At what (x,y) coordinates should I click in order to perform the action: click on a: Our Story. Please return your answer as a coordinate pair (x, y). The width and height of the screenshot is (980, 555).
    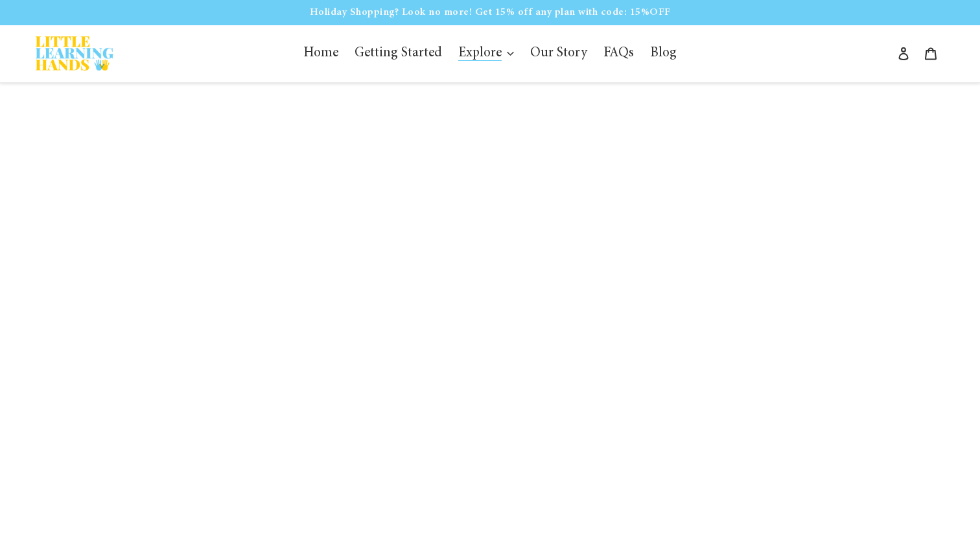
    Looking at the image, I should click on (558, 54).